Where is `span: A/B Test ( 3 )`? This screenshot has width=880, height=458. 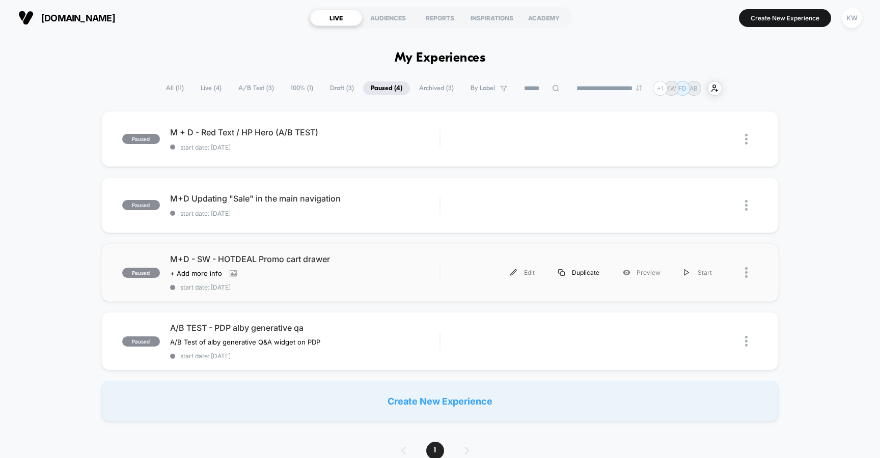
span: A/B Test ( 3 ) is located at coordinates (256, 88).